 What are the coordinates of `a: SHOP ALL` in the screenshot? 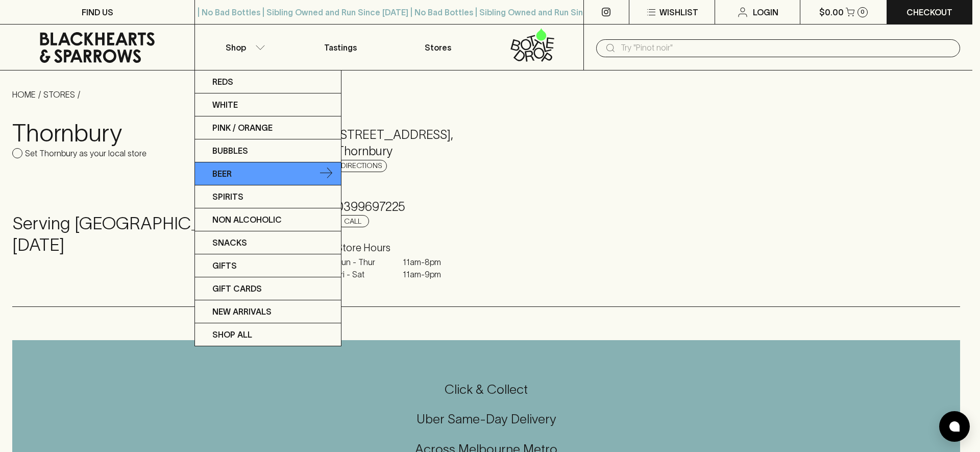 It's located at (268, 335).